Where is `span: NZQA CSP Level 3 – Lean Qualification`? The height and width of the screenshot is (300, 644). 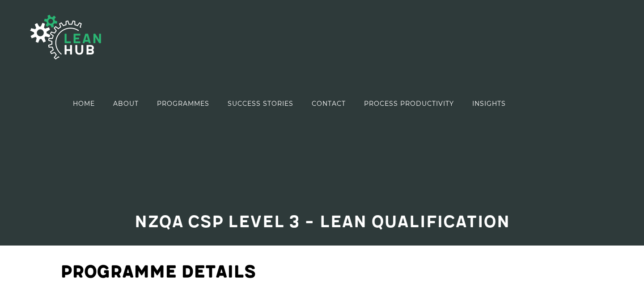
span: NZQA CSP Level 3 – Lean Qualification is located at coordinates (322, 222).